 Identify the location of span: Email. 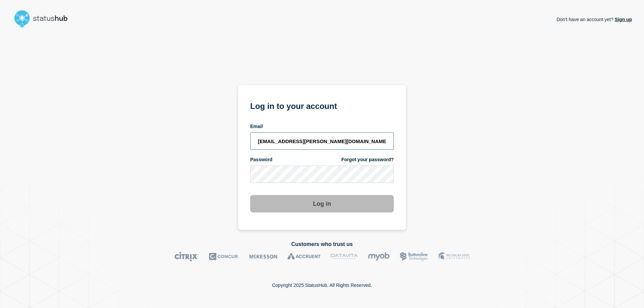
(256, 126).